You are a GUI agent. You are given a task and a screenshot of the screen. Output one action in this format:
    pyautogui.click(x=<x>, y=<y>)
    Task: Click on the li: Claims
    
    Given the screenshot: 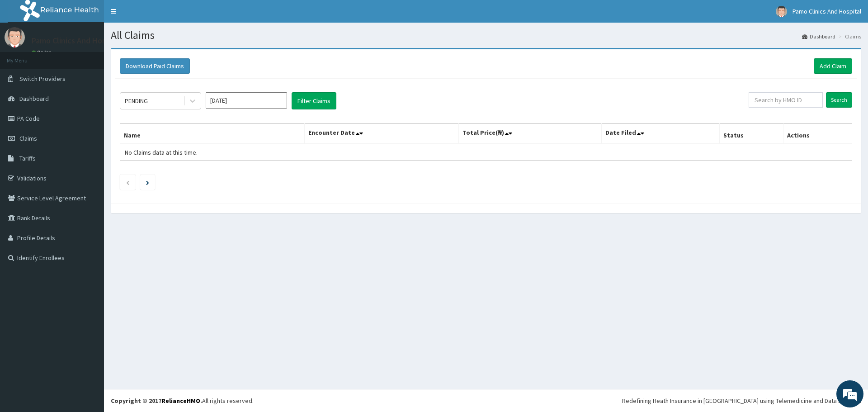 What is the action you would take?
    pyautogui.click(x=849, y=36)
    